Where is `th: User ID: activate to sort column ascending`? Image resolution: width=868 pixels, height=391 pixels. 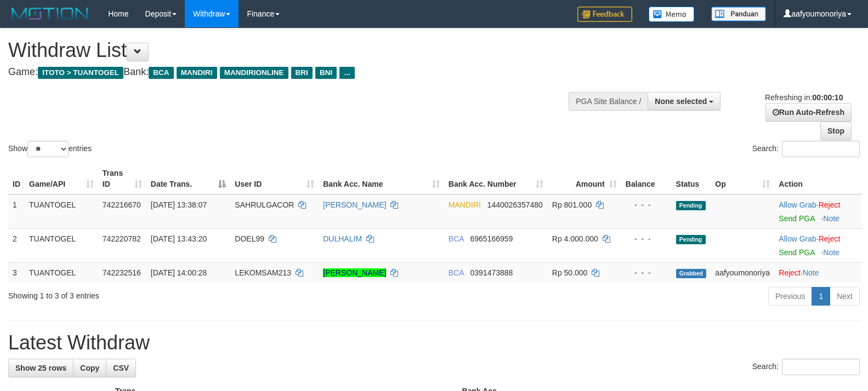
th: User ID: activate to sort column ascending is located at coordinates (274, 179).